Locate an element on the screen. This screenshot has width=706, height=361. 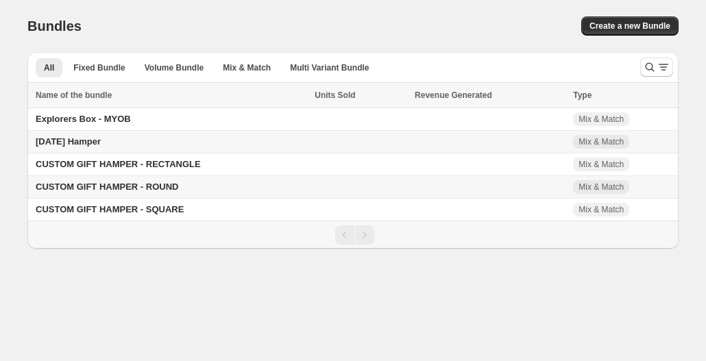
span: All is located at coordinates (49, 68).